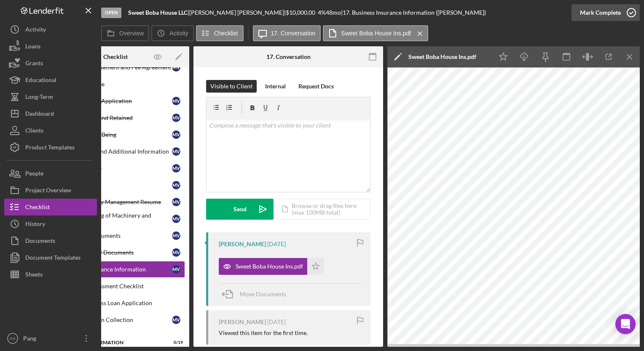 The width and height of the screenshot is (644, 351). What do you see at coordinates (116, 202) in the screenshot?
I see `a: Owner and Key Management ResumeMV` at bounding box center [116, 202].